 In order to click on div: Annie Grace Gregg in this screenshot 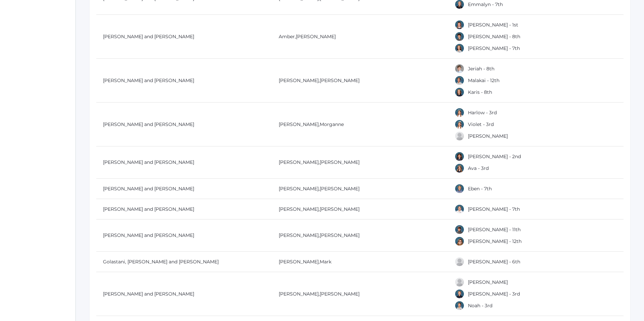, I will do `click(459, 282)`.